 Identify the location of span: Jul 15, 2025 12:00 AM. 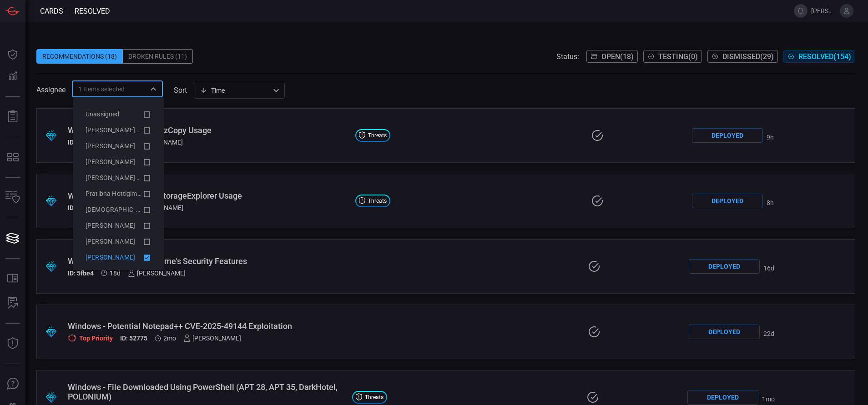
(769, 399).